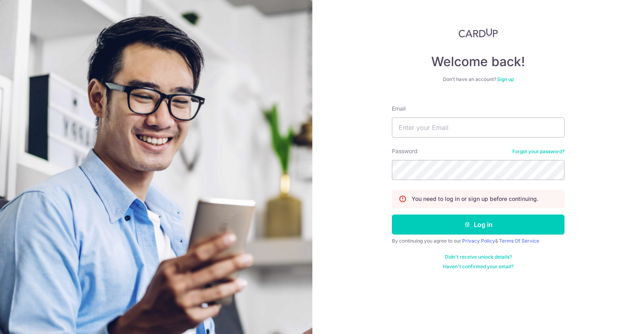 The height and width of the screenshot is (334, 644). What do you see at coordinates (478, 241) in the screenshot?
I see `a: Privacy Policy` at bounding box center [478, 241].